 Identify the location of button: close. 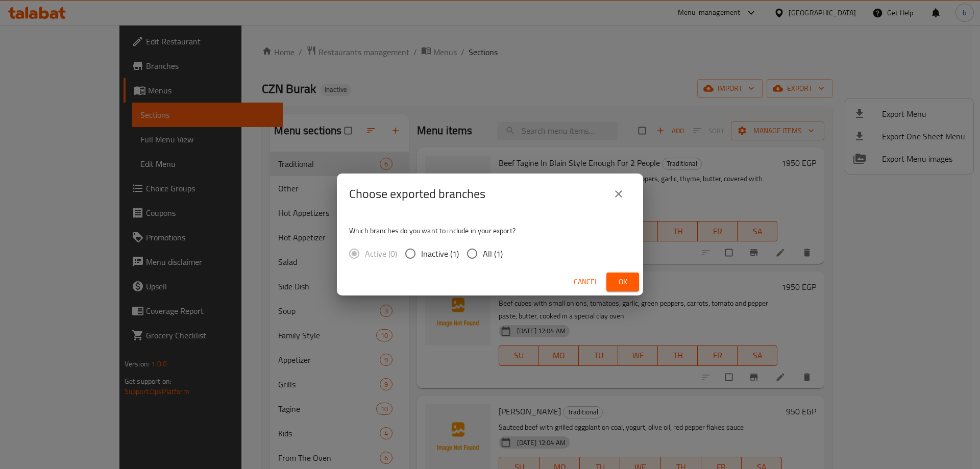
(619, 194).